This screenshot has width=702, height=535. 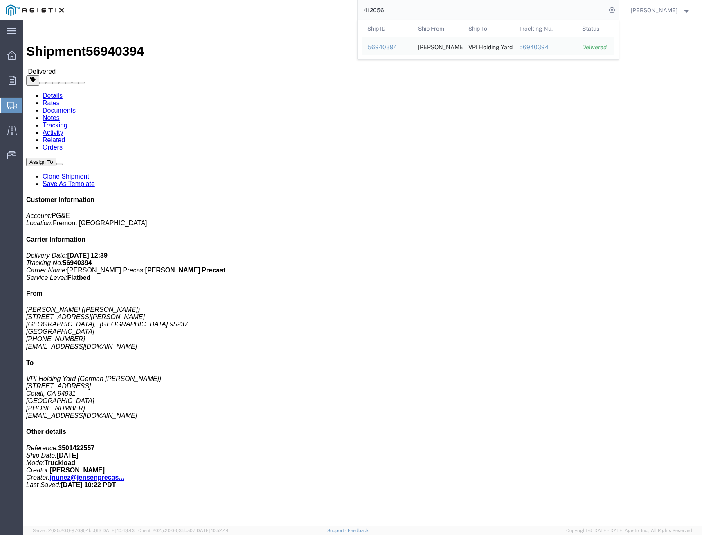 What do you see at coordinates (596, 47) in the screenshot?
I see `div: Delivered` at bounding box center [596, 47].